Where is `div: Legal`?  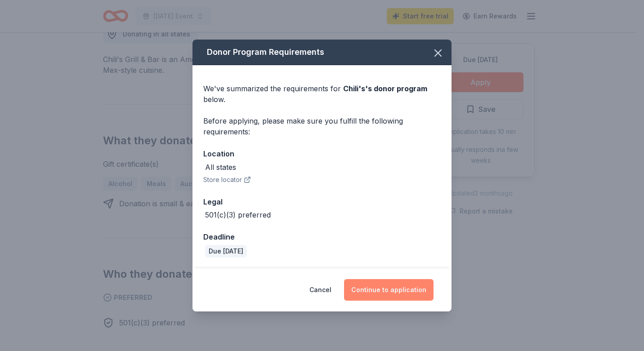 div: Legal is located at coordinates (322, 202).